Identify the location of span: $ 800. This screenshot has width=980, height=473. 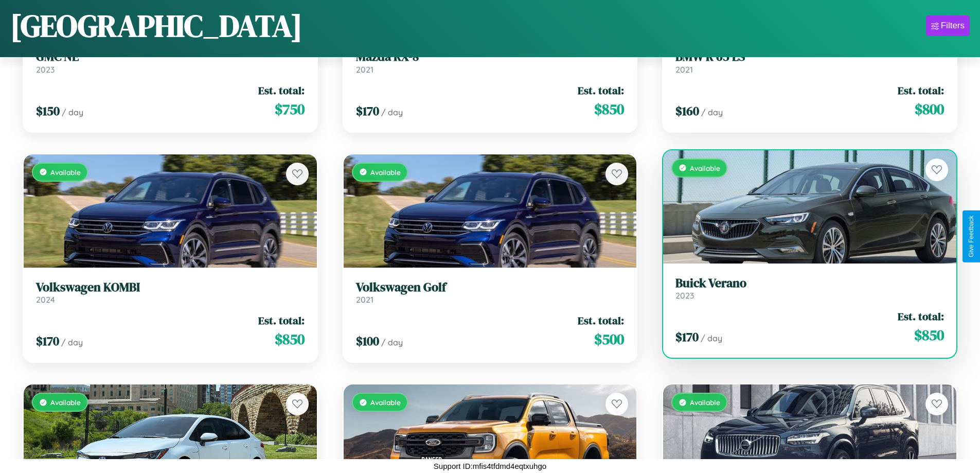
(929, 109).